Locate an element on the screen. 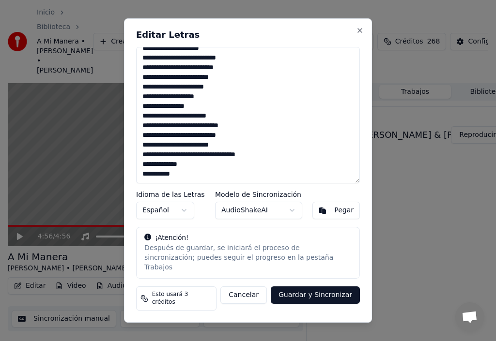 The image size is (496, 341). label: Modelo de Sincronización is located at coordinates (258, 195).